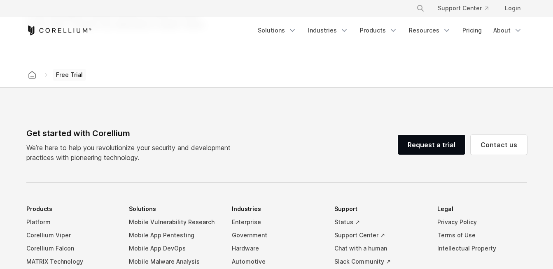 This screenshot has height=269, width=553. I want to click on a: Chat with a human, so click(379, 249).